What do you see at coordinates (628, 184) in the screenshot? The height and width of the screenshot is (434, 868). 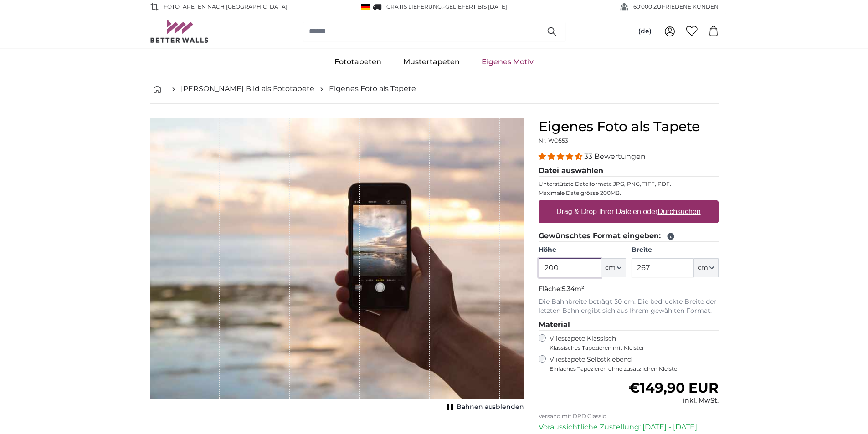 I see `p: Unterstützte Dateiformate JPG, PNG, TIFF, PDF.` at bounding box center [628, 184].